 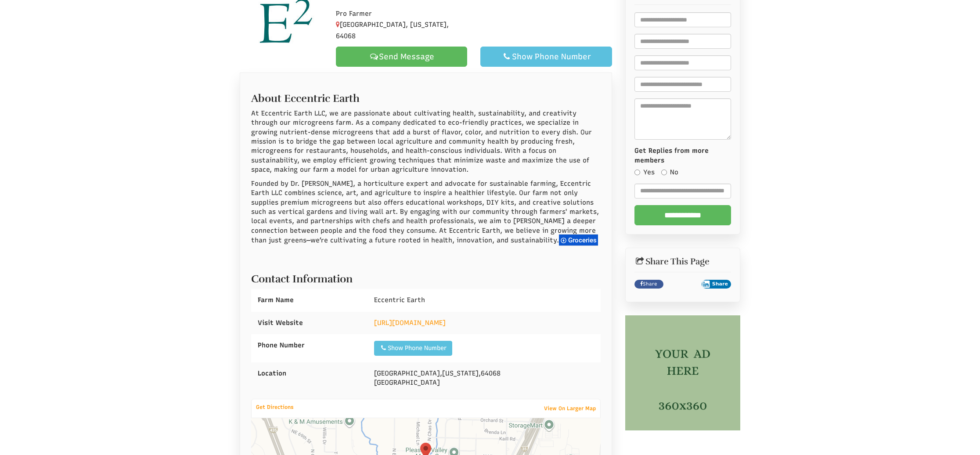 What do you see at coordinates (683, 155) in the screenshot?
I see `label: Get Replies from more members` at bounding box center [683, 155].